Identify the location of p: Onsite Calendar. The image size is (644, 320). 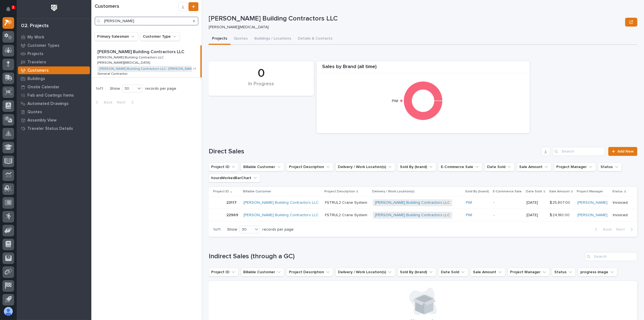
(44, 87).